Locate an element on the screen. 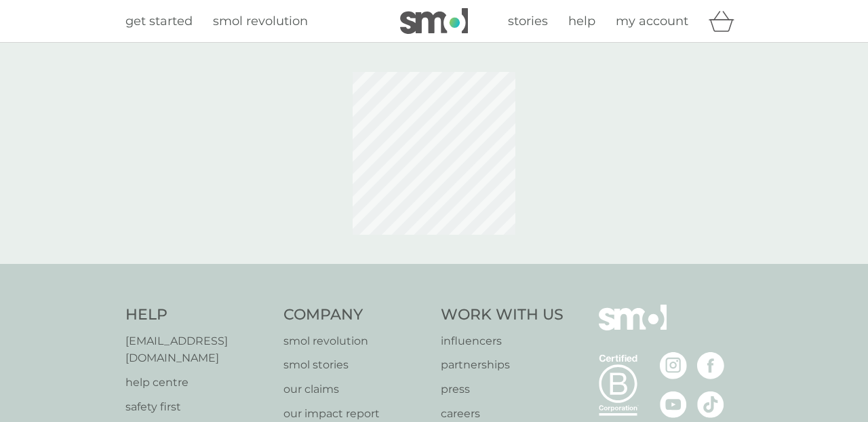 The width and height of the screenshot is (868, 422). a: press is located at coordinates (502, 389).